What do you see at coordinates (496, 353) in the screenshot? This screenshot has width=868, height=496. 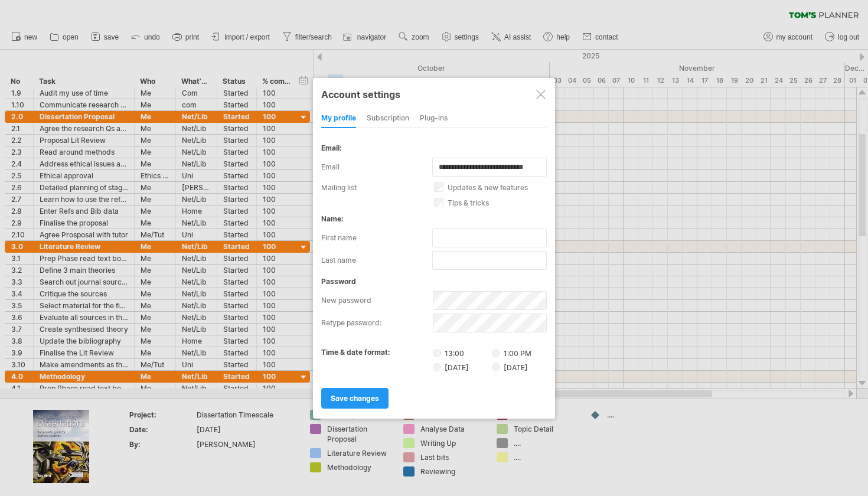 I see `input: 1:00 PM` at bounding box center [496, 353].